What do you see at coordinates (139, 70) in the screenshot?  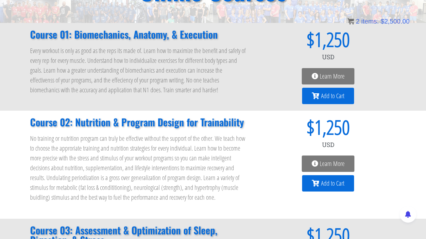 I see `p: Every workout is only as good as the reps its made of. Learn how to maximize the benefit and safe...` at bounding box center [139, 70].